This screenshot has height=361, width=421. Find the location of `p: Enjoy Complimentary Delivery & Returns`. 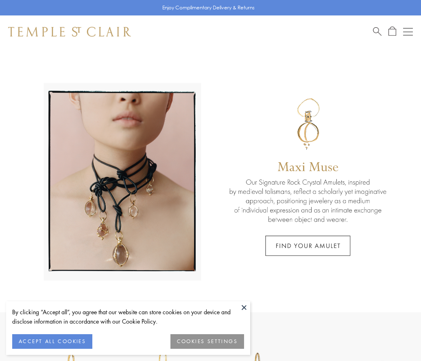

p: Enjoy Complimentary Delivery & Returns is located at coordinates (208, 8).